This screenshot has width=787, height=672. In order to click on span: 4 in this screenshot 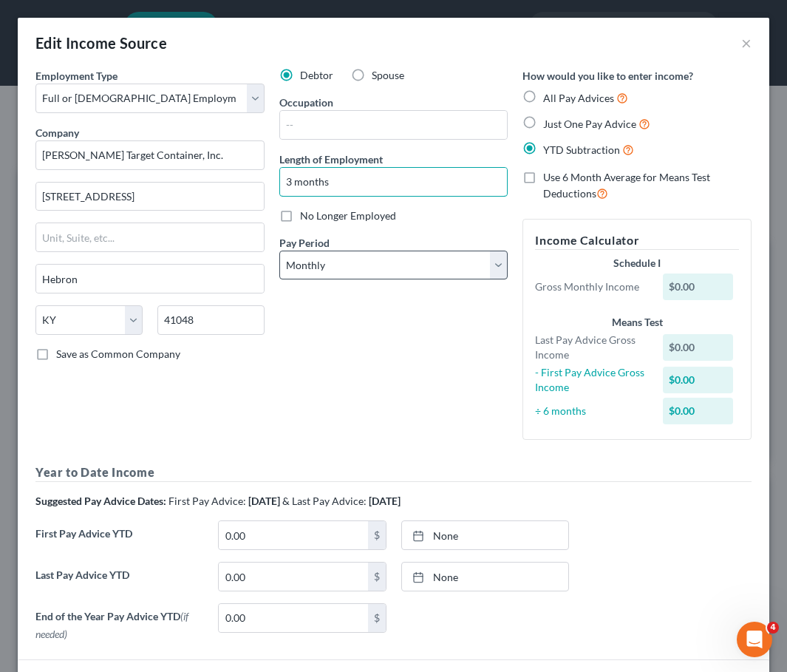, I will do `click(774, 627)`.